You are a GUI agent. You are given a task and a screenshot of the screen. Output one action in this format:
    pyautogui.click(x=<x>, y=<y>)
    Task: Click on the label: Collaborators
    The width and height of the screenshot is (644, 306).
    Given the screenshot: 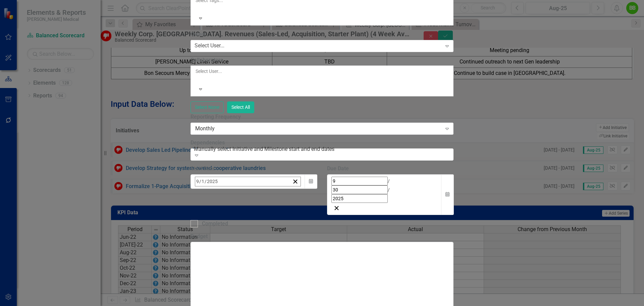 What is the action you would take?
    pyautogui.click(x=322, y=60)
    